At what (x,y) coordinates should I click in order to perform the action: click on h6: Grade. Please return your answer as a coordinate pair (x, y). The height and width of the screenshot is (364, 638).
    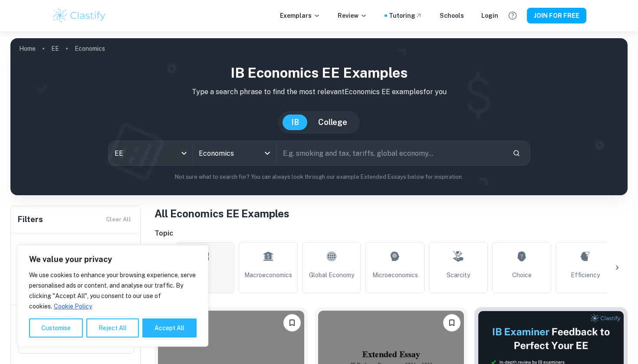
    Looking at the image, I should click on (76, 249).